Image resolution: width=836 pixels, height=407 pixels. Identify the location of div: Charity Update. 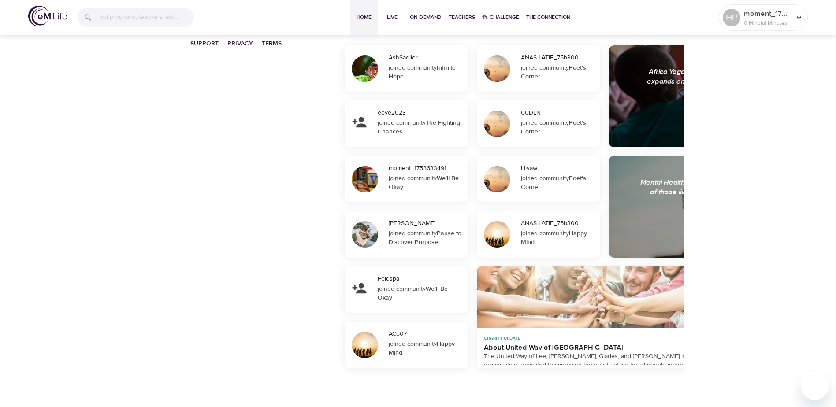
(605, 339).